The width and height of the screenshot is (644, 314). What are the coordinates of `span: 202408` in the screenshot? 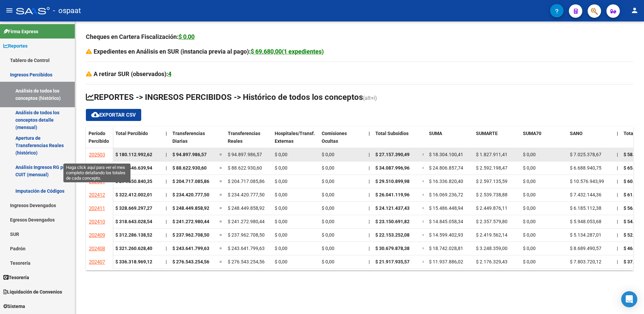 It's located at (97, 248).